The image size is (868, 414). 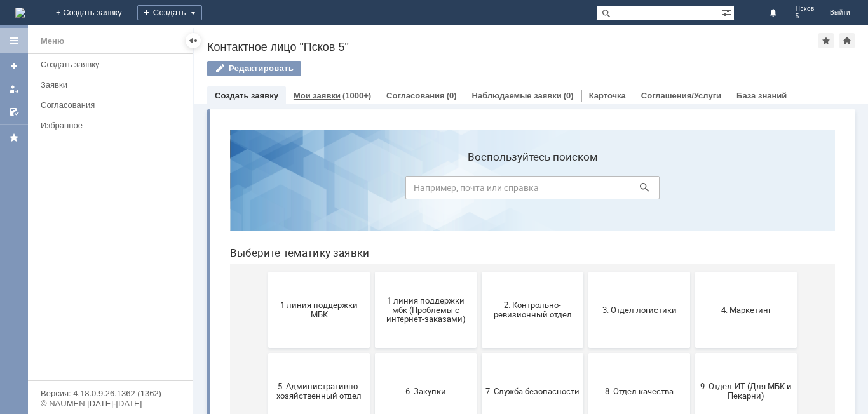 I want to click on span: Псков, so click(x=805, y=9).